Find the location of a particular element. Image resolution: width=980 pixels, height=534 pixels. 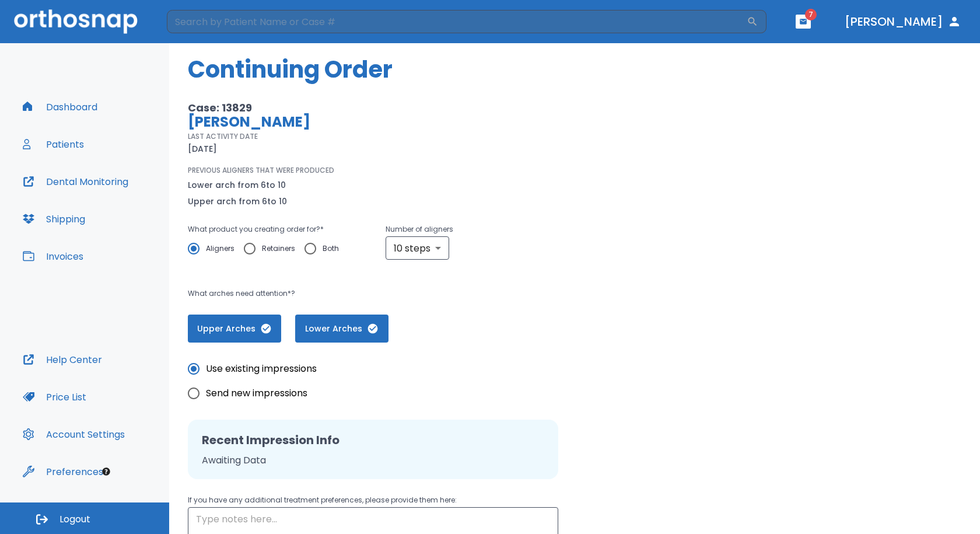

span: Retainers is located at coordinates (278, 248).